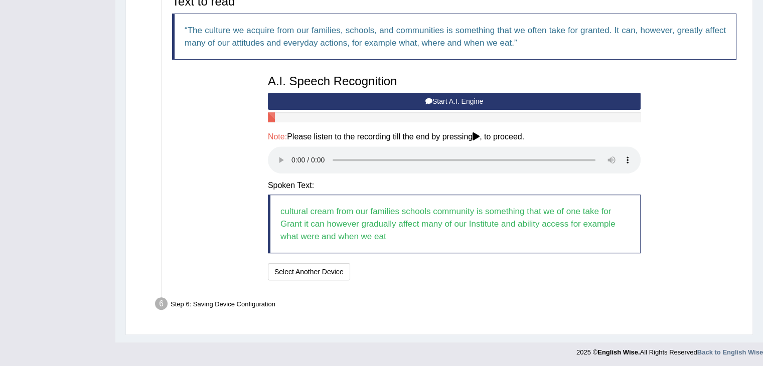 This screenshot has width=763, height=366. Describe the element at coordinates (309, 272) in the screenshot. I see `button: Select Another Device` at that location.